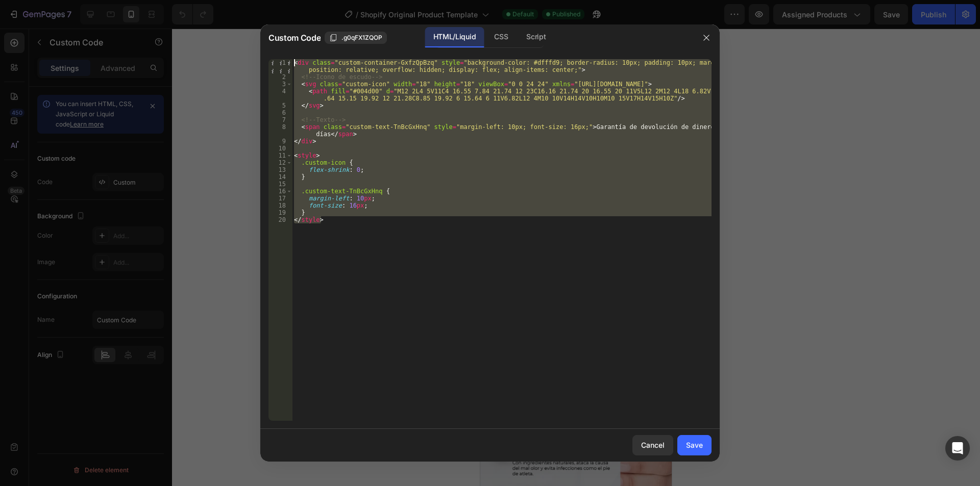 The height and width of the screenshot is (486, 980). What do you see at coordinates (280, 148) in the screenshot?
I see `div: 10` at bounding box center [280, 148].